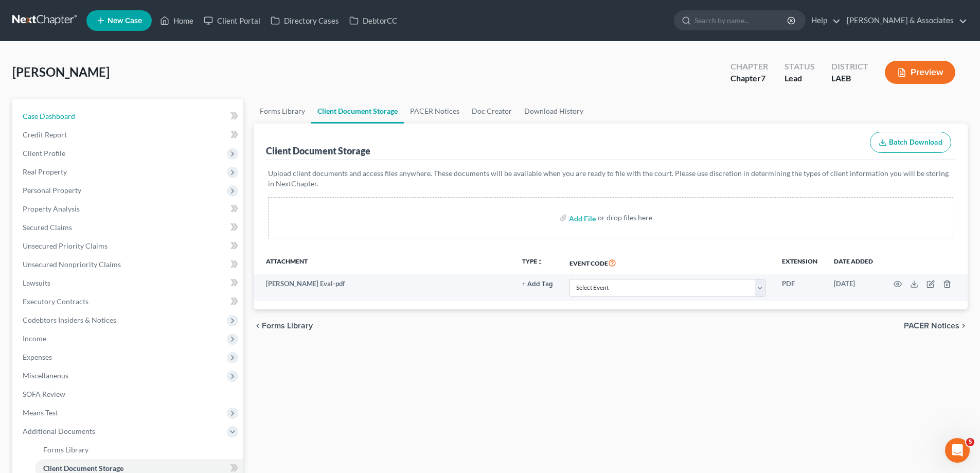 This screenshot has width=980, height=473. What do you see at coordinates (40, 412) in the screenshot?
I see `span: Means Test` at bounding box center [40, 412].